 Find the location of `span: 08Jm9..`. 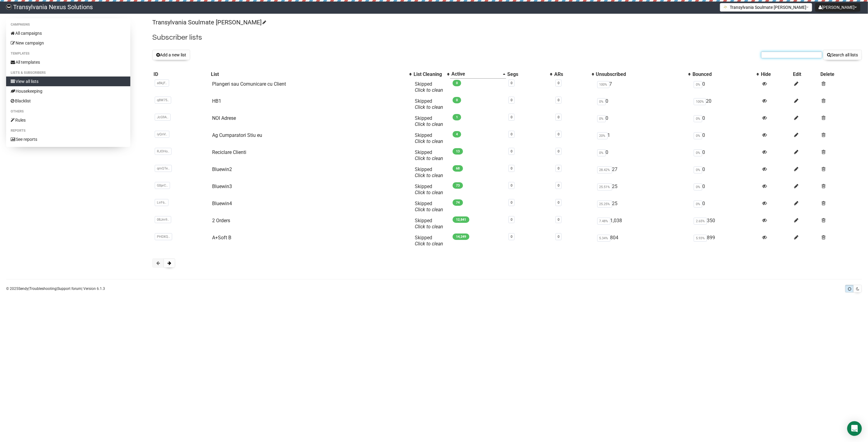

span: 08Jm9.. is located at coordinates (163, 219).